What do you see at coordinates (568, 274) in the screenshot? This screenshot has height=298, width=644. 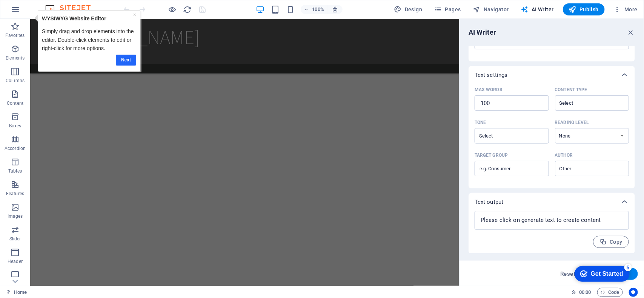 I see `button: Reset` at bounding box center [568, 274].